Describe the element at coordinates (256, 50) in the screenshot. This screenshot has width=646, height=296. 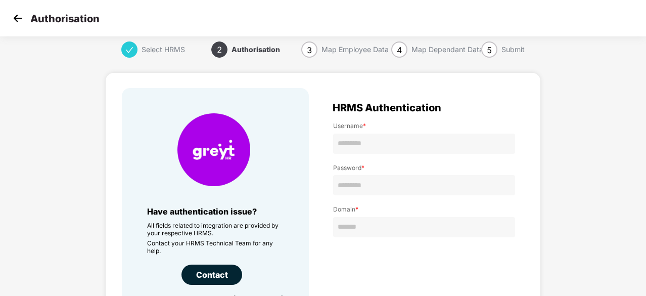
I see `div: Authorisation` at that location.